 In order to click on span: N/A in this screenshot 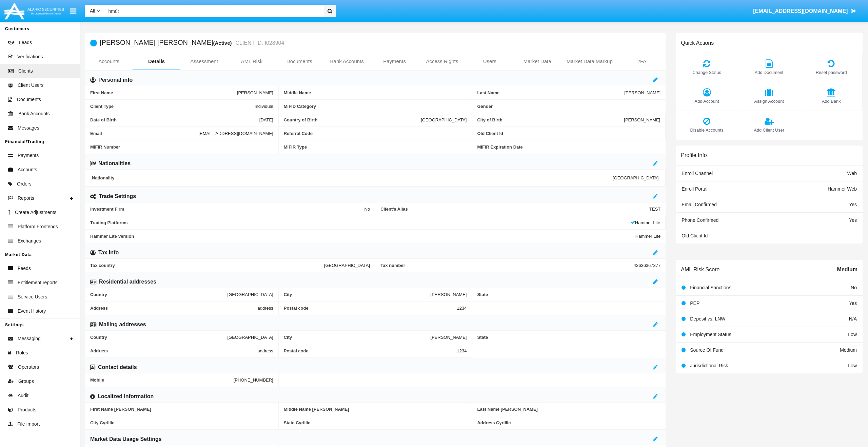, I will do `click(853, 319)`.